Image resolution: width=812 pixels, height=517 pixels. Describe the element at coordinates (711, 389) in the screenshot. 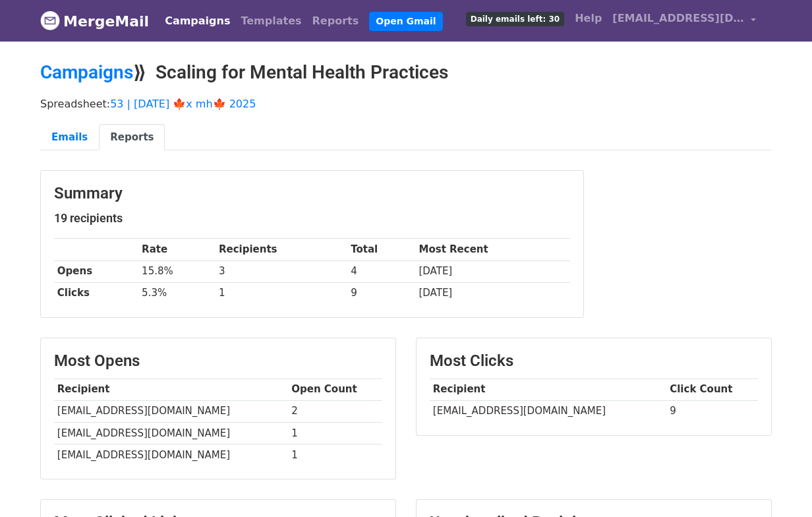

I see `th: Click Count` at that location.